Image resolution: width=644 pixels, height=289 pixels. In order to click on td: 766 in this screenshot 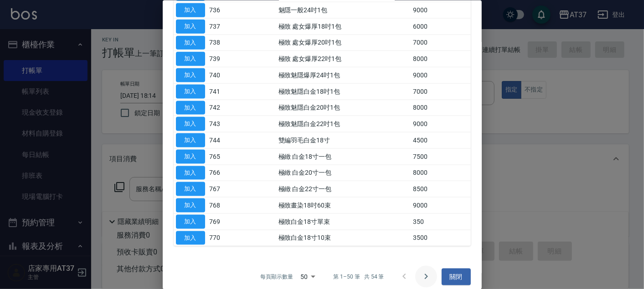, I will do `click(225, 173)`.